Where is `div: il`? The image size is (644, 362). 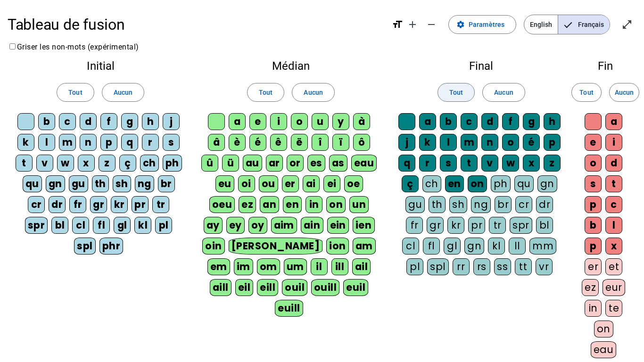
div: il is located at coordinates (319, 267).